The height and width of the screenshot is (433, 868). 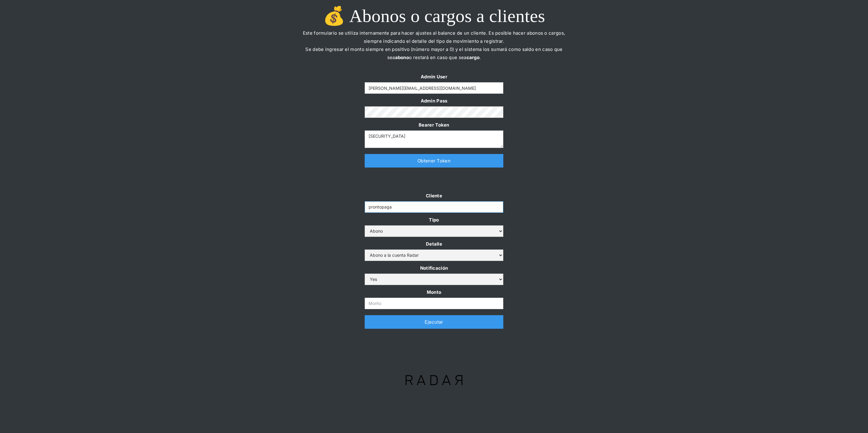 What do you see at coordinates (434, 219) in the screenshot?
I see `label: Tipo` at bounding box center [434, 219].